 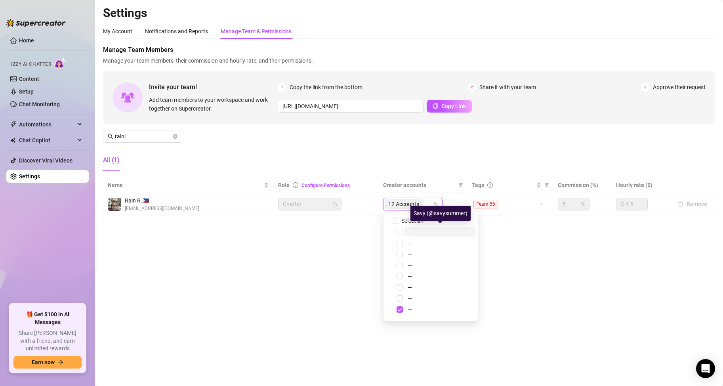 What do you see at coordinates (478, 185) in the screenshot?
I see `span: Tags` at bounding box center [478, 185].